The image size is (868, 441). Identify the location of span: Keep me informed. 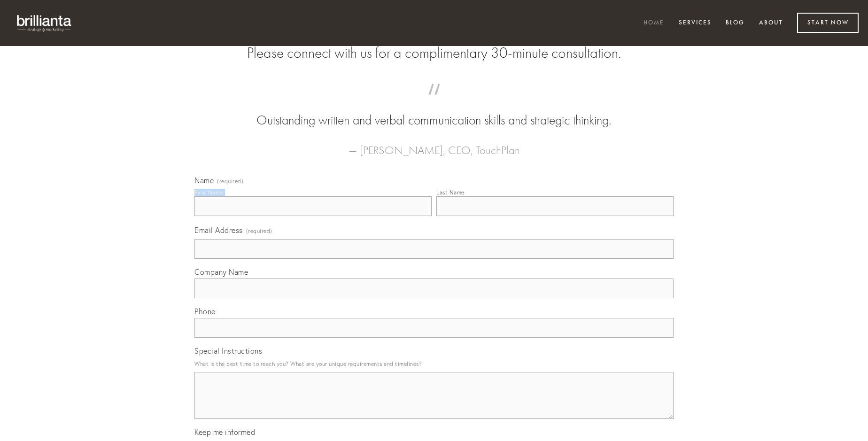
(225, 432).